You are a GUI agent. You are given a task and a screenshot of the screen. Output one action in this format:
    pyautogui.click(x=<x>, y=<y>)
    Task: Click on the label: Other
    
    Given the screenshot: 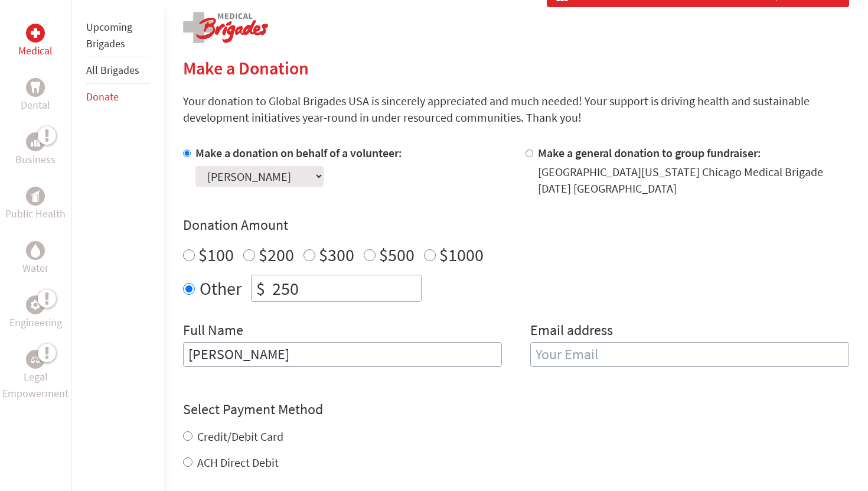 What is the action you would take?
    pyautogui.click(x=220, y=288)
    